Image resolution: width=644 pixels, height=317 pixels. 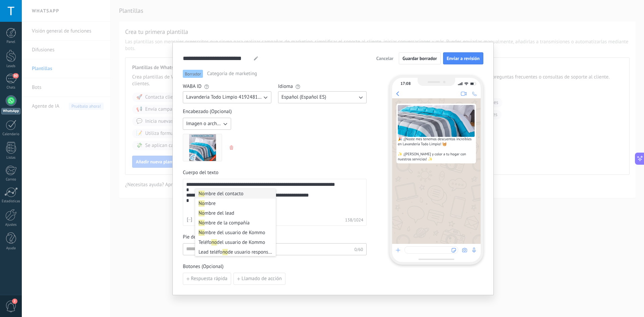 I want to click on span: 0/60, so click(x=359, y=249).